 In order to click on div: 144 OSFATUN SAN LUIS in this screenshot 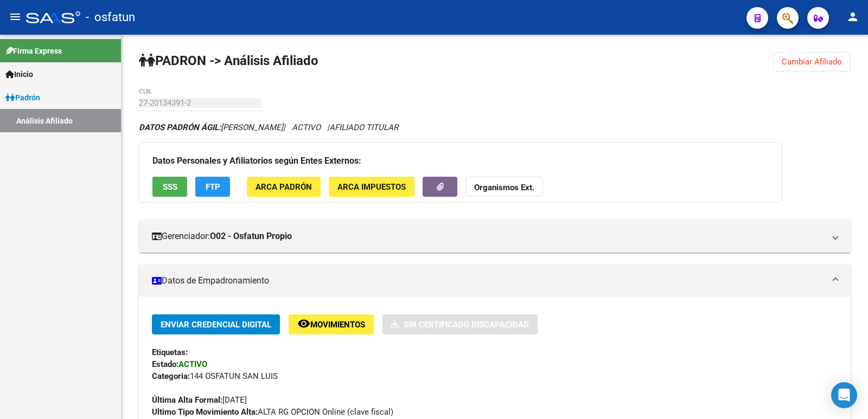, I will do `click(495, 377)`.